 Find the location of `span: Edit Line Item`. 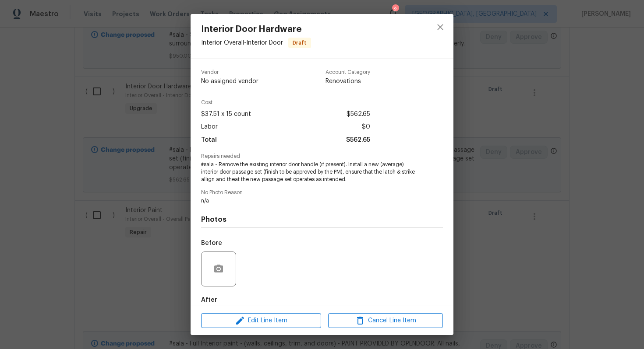

span: Edit Line Item is located at coordinates (261, 321).